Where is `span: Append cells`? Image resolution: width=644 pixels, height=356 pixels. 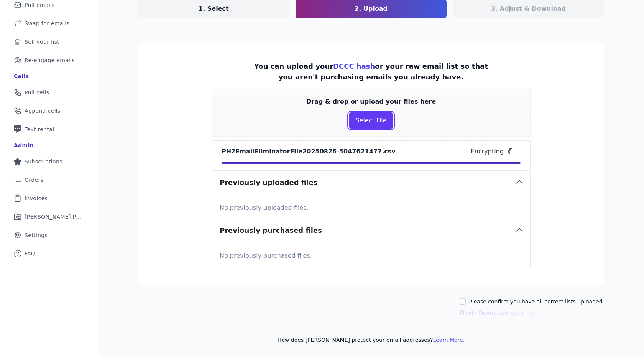 span: Append cells is located at coordinates (42, 111).